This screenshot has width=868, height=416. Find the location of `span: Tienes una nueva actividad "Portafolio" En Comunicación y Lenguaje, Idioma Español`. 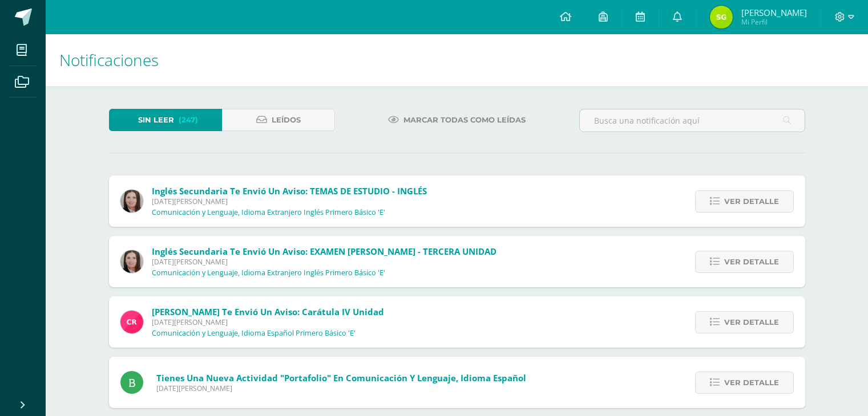

span: Tienes una nueva actividad "Portafolio" En Comunicación y Lenguaje, Idioma Español is located at coordinates (341, 378).